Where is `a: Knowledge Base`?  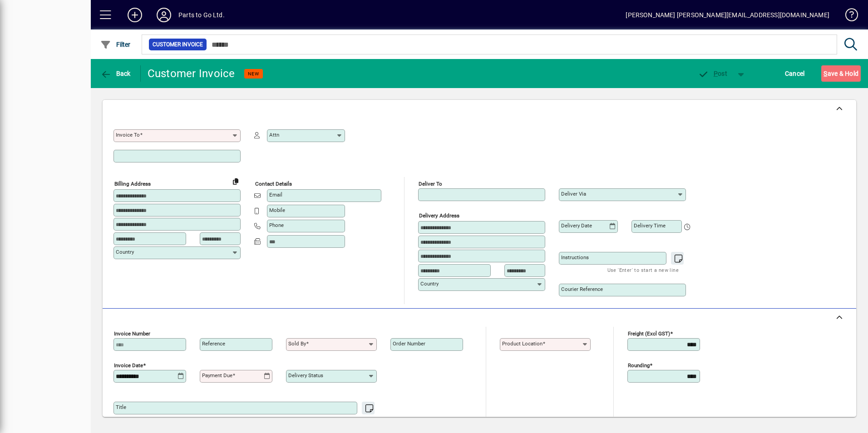
a: Knowledge Base is located at coordinates (847, 16).